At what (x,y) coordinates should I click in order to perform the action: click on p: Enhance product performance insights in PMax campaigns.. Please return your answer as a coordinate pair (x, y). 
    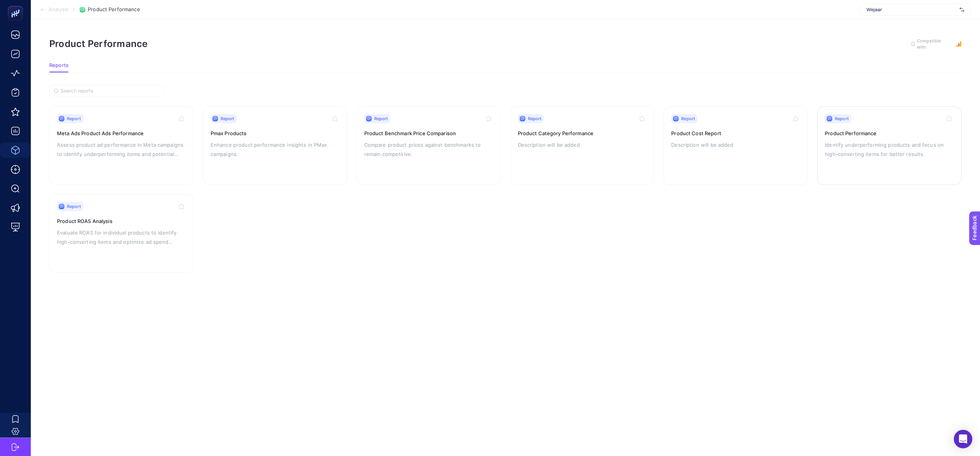
    Looking at the image, I should click on (275, 149).